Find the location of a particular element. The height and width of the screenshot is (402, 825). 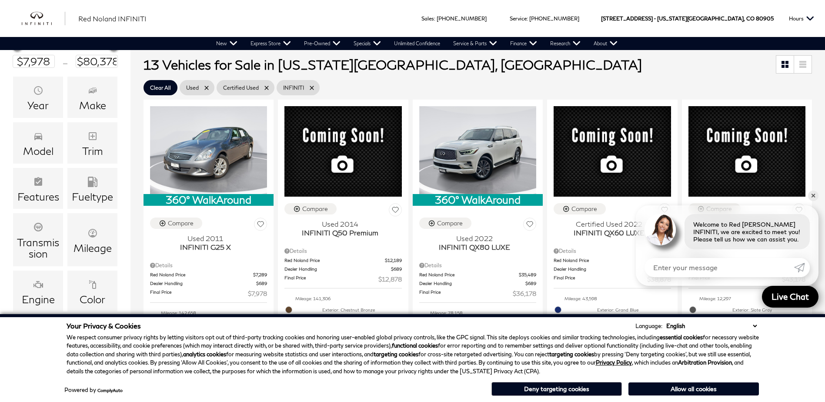

div: Year is located at coordinates (38, 105).